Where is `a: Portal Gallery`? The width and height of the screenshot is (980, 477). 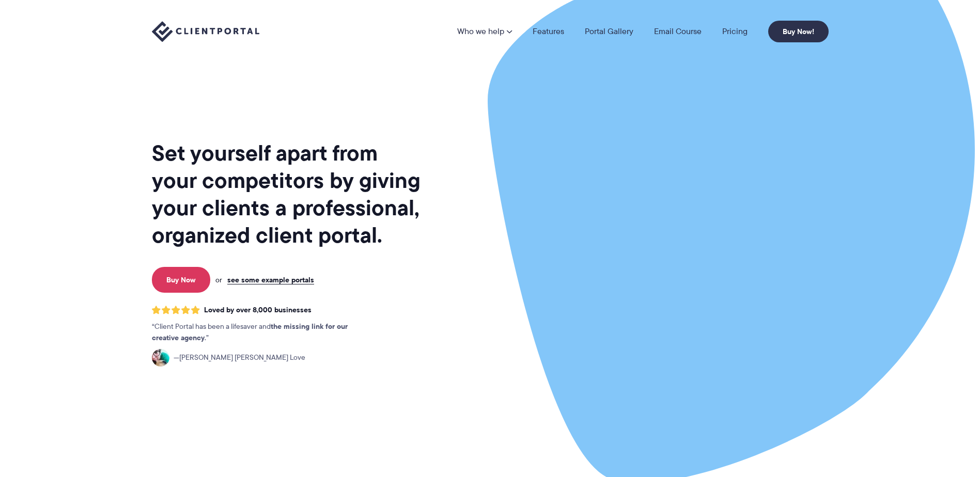
a: Portal Gallery is located at coordinates (609, 32).